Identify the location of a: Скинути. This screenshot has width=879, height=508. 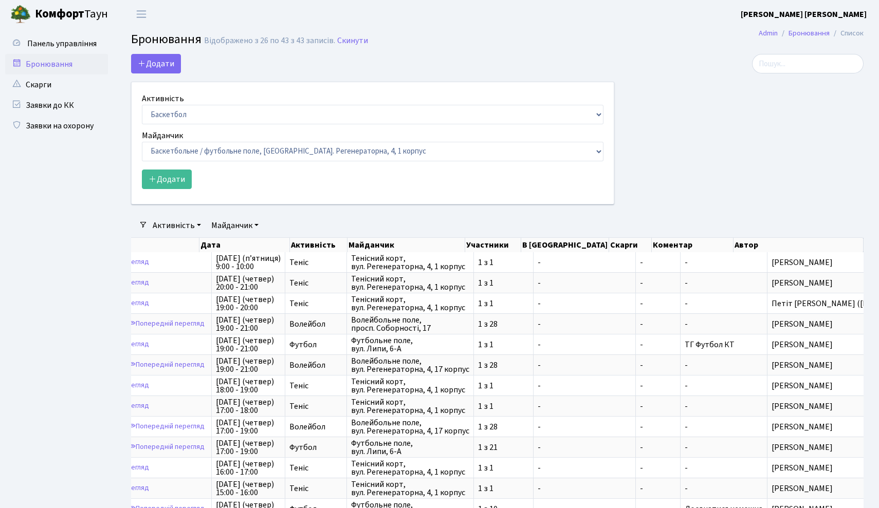
(353, 41).